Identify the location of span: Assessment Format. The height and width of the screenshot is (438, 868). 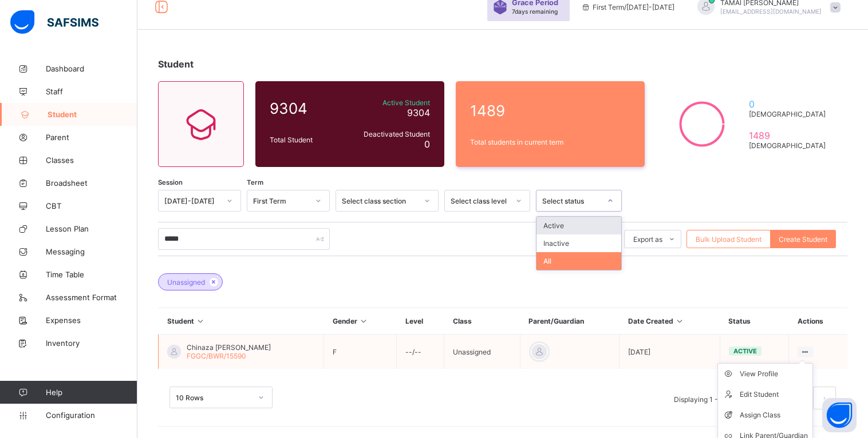
(92, 297).